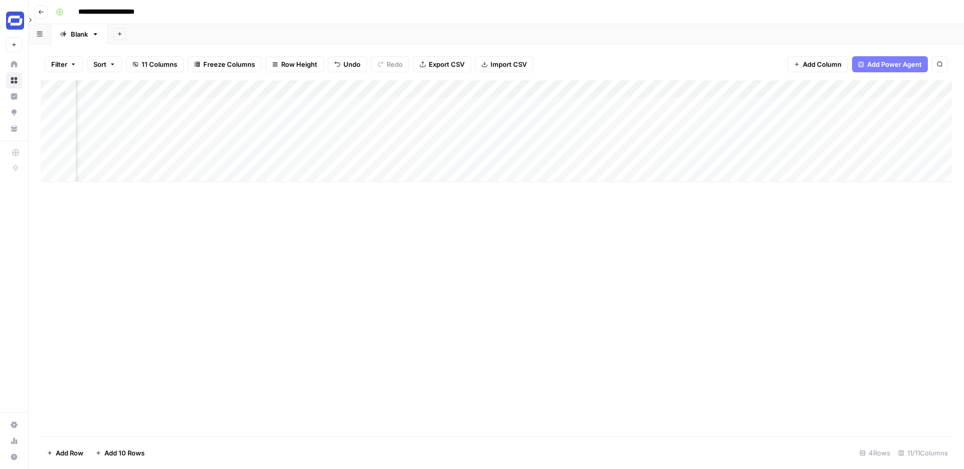 The image size is (964, 469). Describe the element at coordinates (14, 112) in the screenshot. I see `a: Opportunities` at that location.